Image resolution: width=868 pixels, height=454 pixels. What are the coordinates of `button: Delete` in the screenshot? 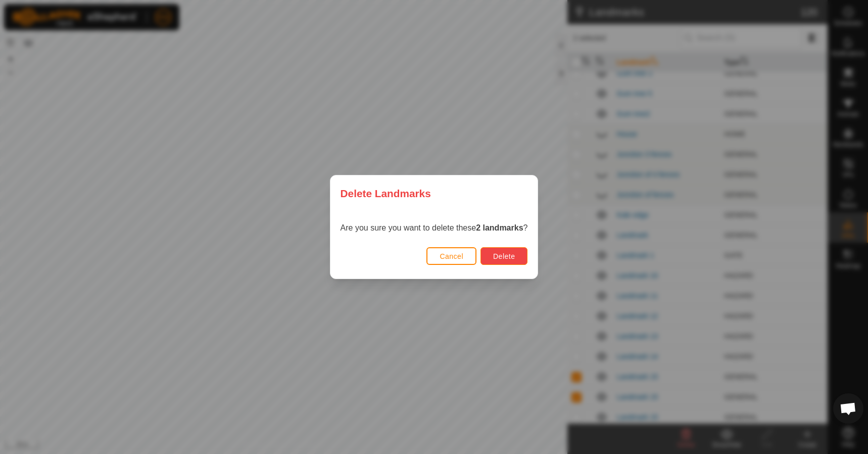 It's located at (504, 256).